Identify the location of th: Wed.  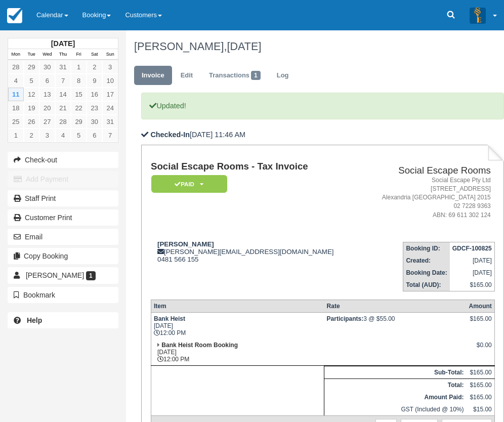
(47, 55).